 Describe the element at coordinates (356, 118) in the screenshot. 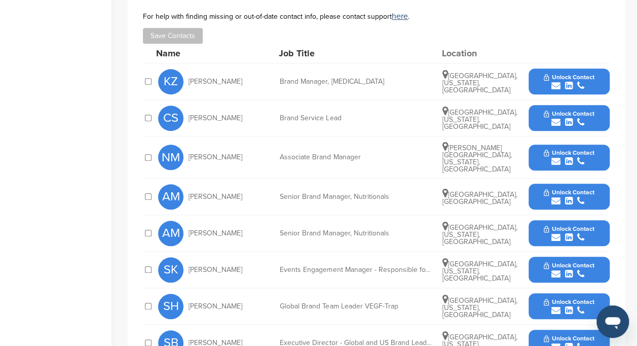

I see `div: Brand Service Lead` at that location.